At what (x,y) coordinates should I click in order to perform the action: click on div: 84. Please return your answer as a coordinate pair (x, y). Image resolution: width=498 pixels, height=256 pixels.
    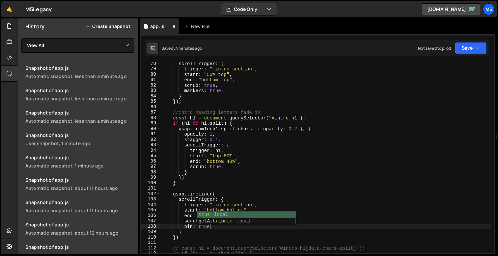
    Looking at the image, I should click on (150, 96).